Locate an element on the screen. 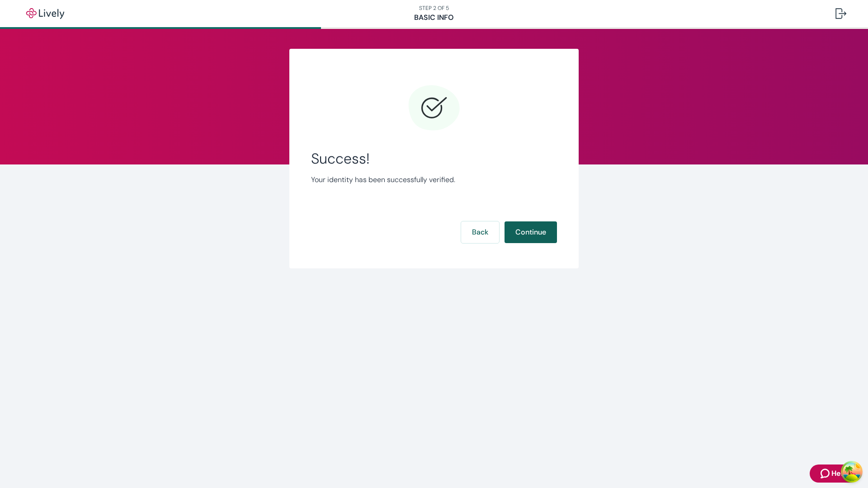 This screenshot has height=488, width=868. svg: Checkmark icon is located at coordinates (434, 109).